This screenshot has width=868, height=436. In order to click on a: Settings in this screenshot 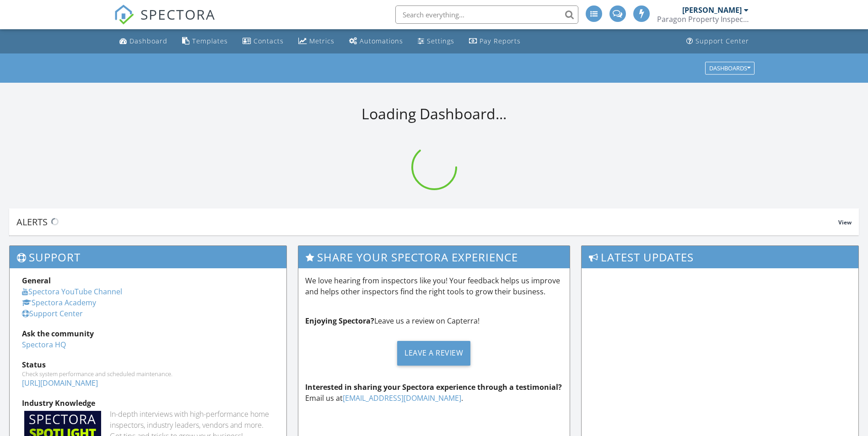, I will do `click(436, 42)`.